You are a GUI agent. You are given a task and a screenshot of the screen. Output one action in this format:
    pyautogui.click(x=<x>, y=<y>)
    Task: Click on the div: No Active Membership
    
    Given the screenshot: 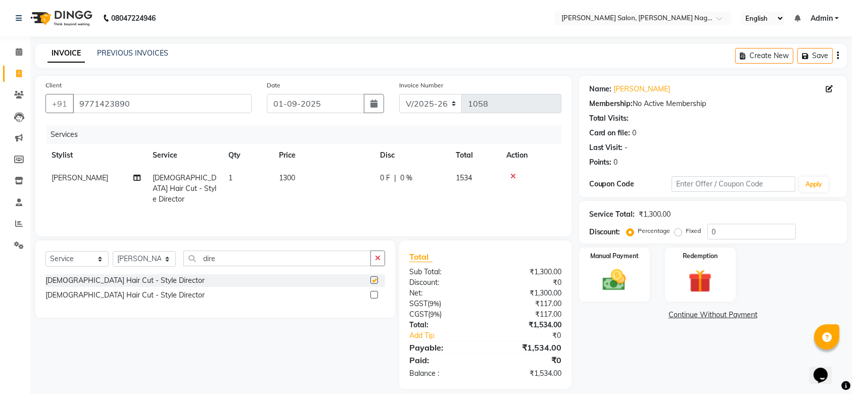 What is the action you would take?
    pyautogui.click(x=713, y=104)
    